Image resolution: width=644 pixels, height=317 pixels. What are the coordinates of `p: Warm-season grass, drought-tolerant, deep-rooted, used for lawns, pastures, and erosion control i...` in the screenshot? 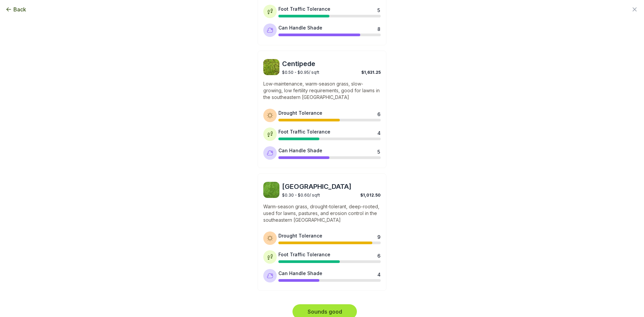 It's located at (322, 214).